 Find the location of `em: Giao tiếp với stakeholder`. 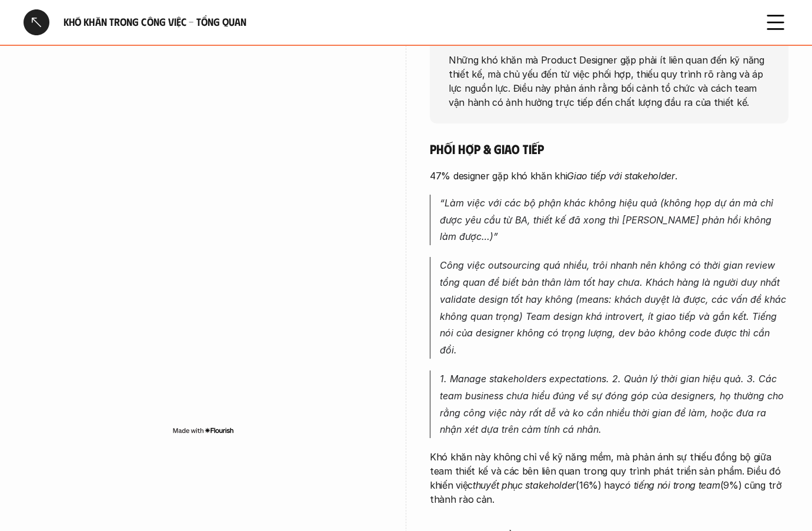

em: Giao tiếp với stakeholder is located at coordinates (620, 176).